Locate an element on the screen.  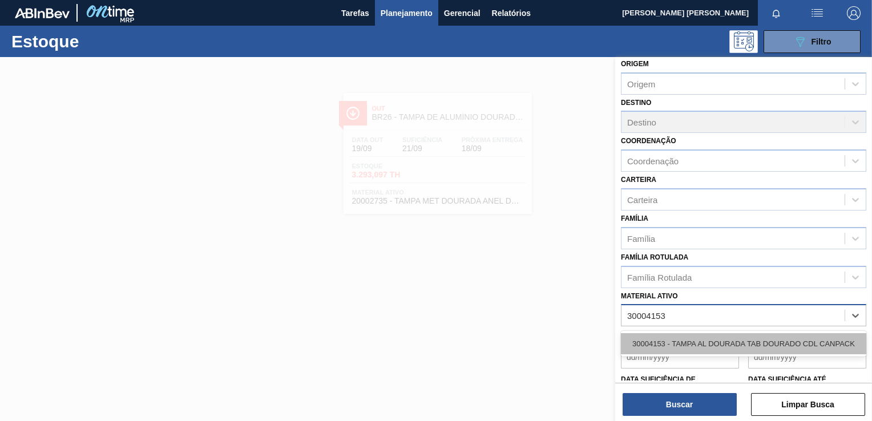
label: Família Rotulada is located at coordinates (654, 257).